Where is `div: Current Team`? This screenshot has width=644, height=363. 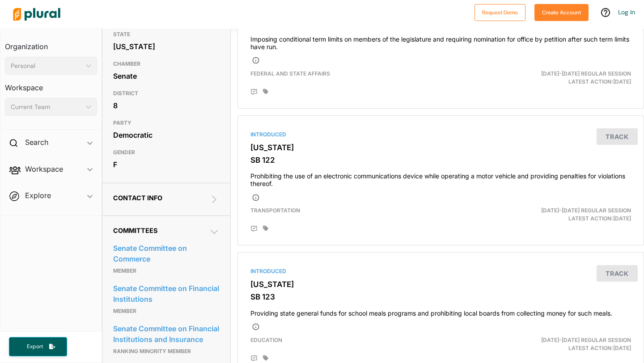
div: Current Team is located at coordinates (46, 107).